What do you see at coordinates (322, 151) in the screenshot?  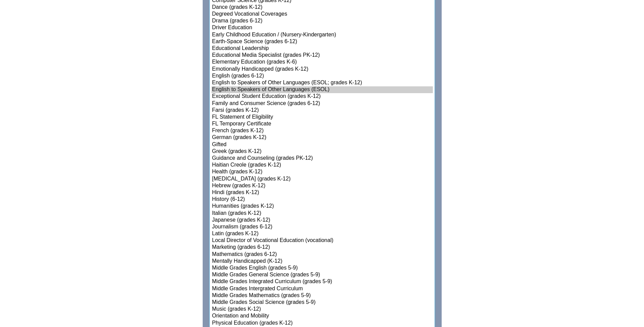 I see `option: Greek (grades K-12)` at bounding box center [322, 151].